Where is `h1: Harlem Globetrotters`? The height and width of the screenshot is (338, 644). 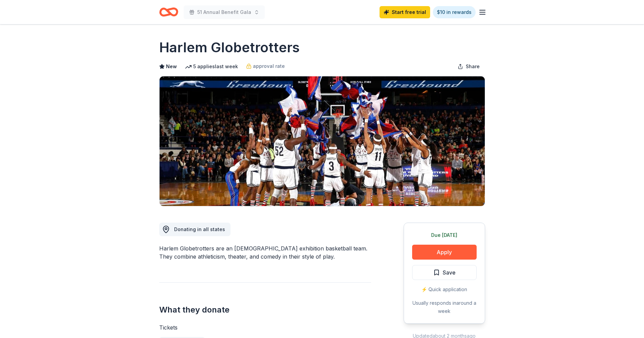 h1: Harlem Globetrotters is located at coordinates (230, 47).